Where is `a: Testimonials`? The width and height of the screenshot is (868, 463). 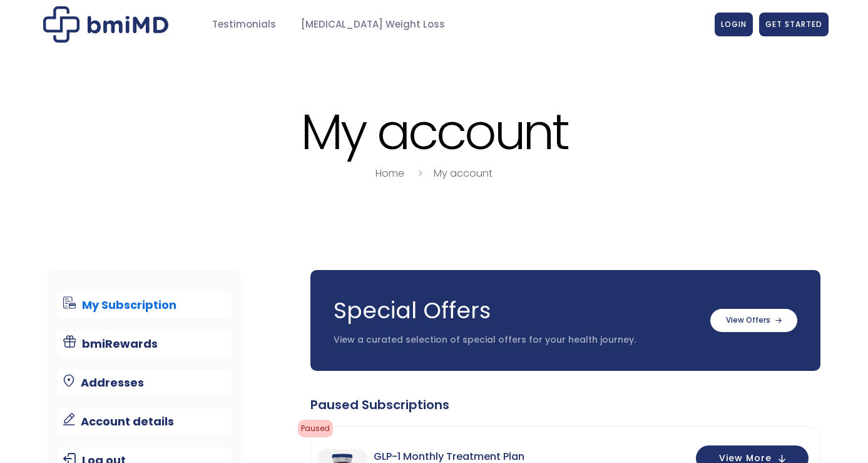
a: Testimonials is located at coordinates (244, 24).